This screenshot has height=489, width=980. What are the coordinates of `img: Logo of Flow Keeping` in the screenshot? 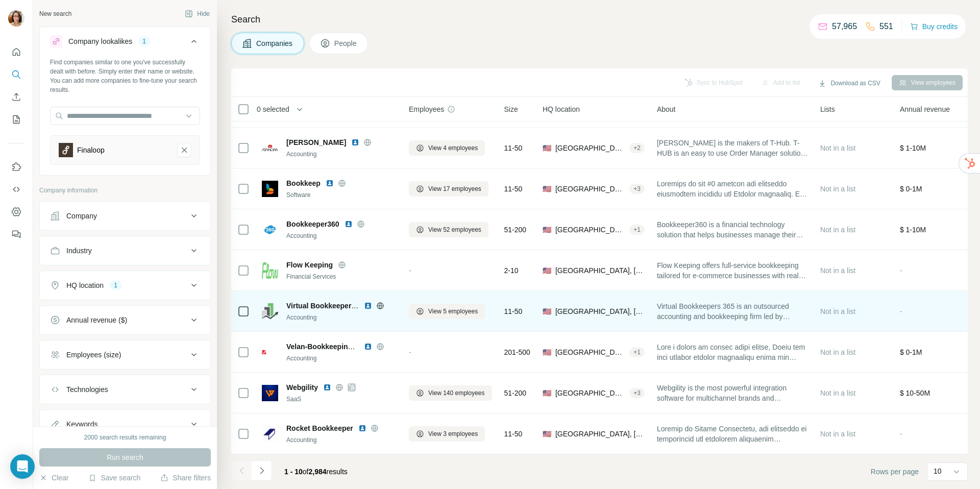 It's located at (270, 270).